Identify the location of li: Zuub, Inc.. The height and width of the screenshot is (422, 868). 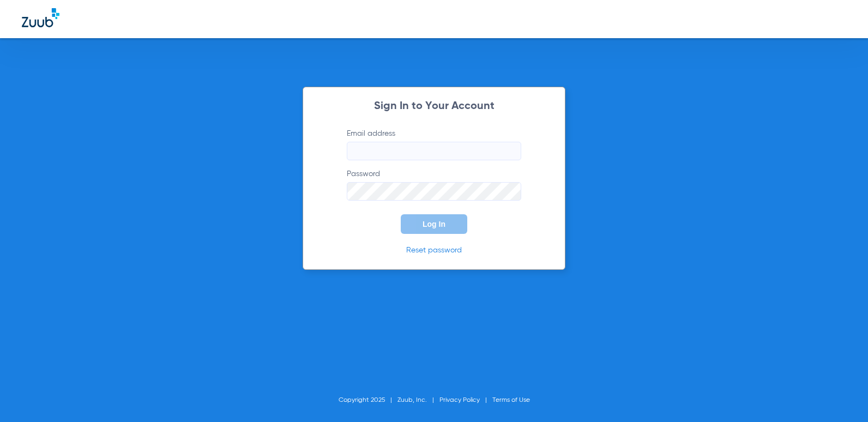
(418, 401).